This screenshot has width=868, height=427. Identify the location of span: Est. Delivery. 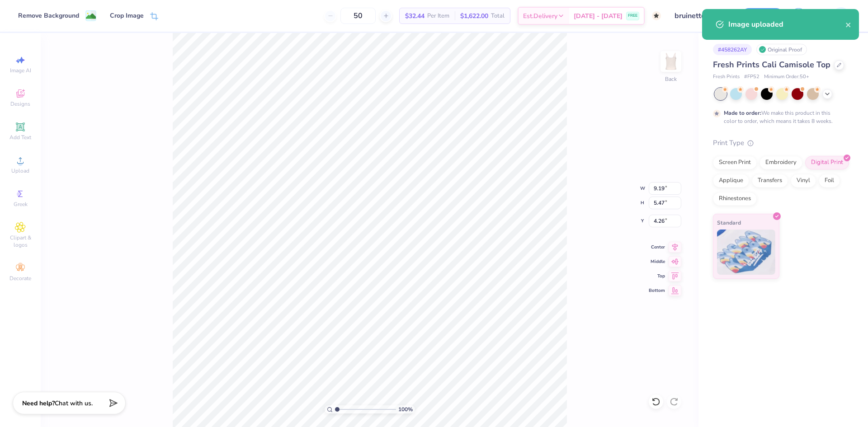
(540, 16).